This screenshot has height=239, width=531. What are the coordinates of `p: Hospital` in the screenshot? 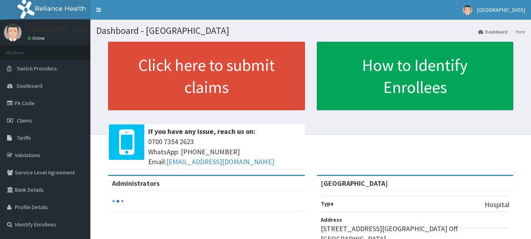 It's located at (497, 204).